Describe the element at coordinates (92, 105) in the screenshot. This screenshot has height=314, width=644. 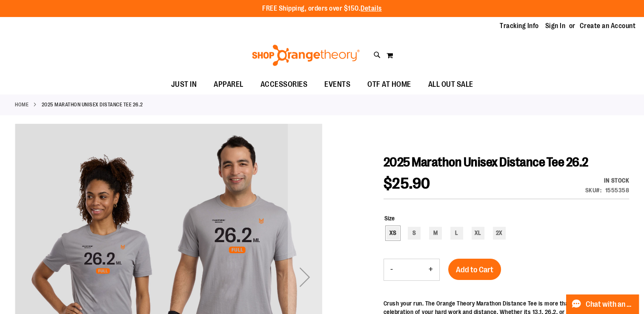
I see `strong: 2025 Marathon Unisex Distance Tee 26.2` at that location.